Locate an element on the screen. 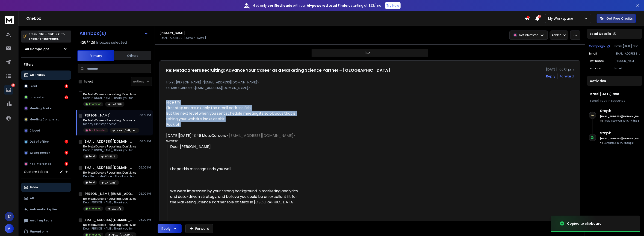 Image resolution: width=644 pixels, height=236 pixels. button: Out of office4 is located at coordinates (46, 142).